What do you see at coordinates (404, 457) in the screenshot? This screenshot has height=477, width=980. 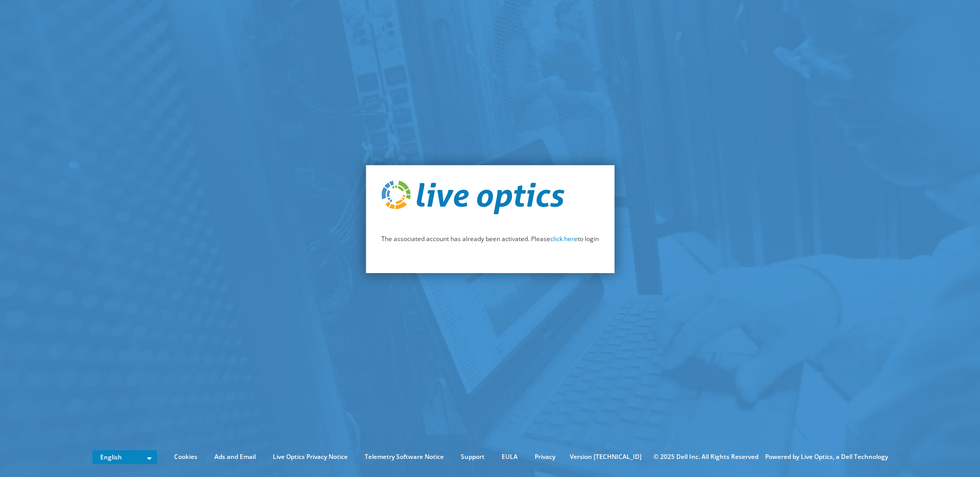 I see `a: Telemetry Software Notice` at bounding box center [404, 457].